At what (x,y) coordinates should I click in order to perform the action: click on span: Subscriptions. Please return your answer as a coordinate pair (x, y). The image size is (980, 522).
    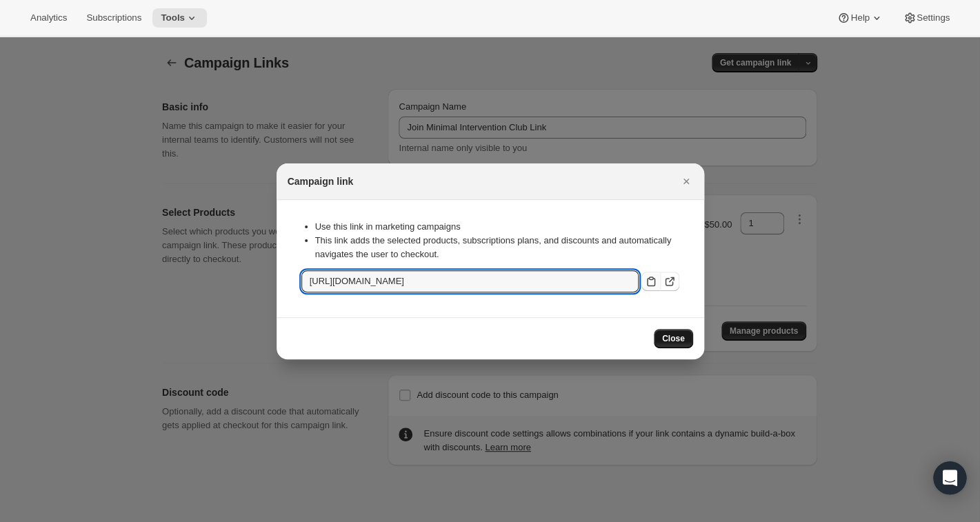
    Looking at the image, I should click on (113, 18).